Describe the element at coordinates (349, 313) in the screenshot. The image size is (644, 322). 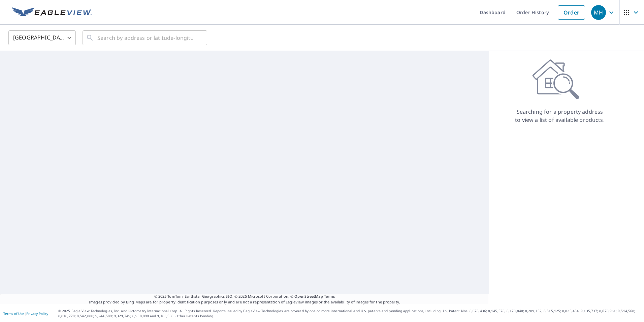
I see `p: © 2025 Eagle View Technologies, Inc. and Pictometry International Corp. All Rights Reserved. Repo...` at that location.